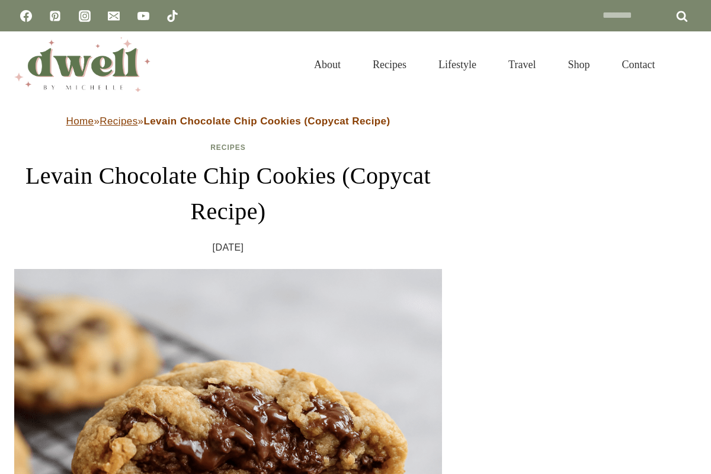 The width and height of the screenshot is (711, 474). Describe the element at coordinates (638, 65) in the screenshot. I see `a: Contact` at that location.